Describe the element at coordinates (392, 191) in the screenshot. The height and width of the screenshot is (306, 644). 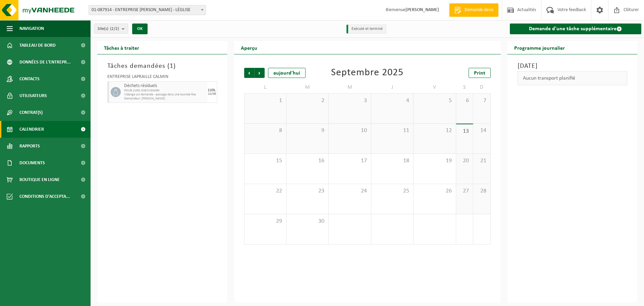
I see `span: 25` at that location.